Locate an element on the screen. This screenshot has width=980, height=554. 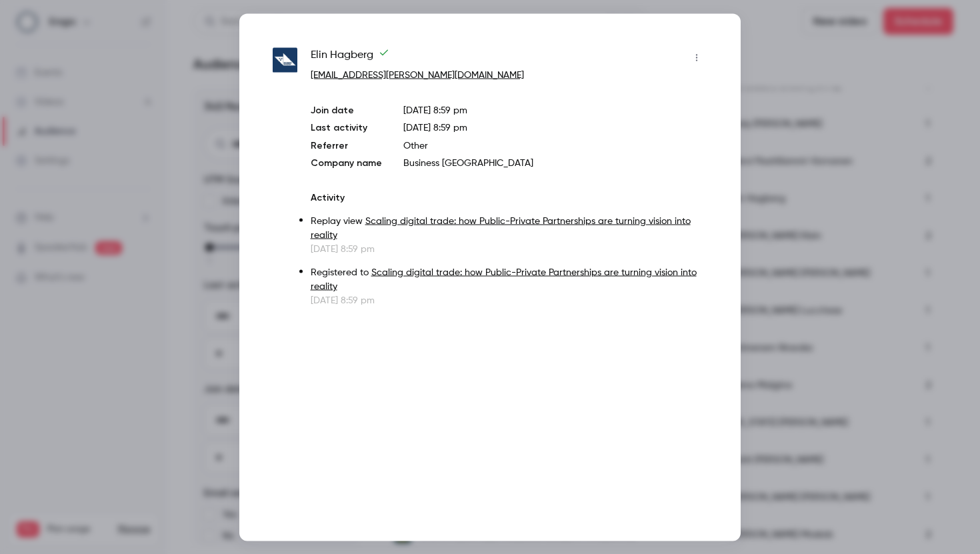
p: Activity is located at coordinates (509, 198).